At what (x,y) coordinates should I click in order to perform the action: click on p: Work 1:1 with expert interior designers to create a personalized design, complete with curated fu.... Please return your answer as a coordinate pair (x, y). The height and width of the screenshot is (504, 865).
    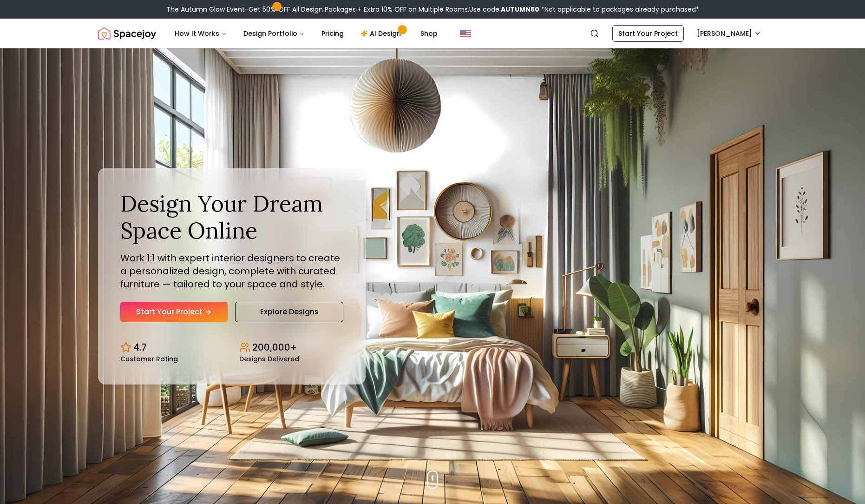
    Looking at the image, I should click on (232, 271).